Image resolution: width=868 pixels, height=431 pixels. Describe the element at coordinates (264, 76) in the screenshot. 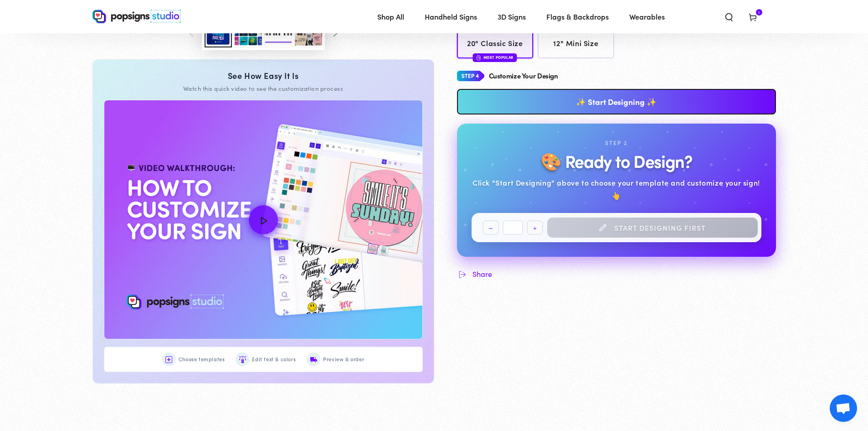

I see `div: See How Easy It Is` at that location.